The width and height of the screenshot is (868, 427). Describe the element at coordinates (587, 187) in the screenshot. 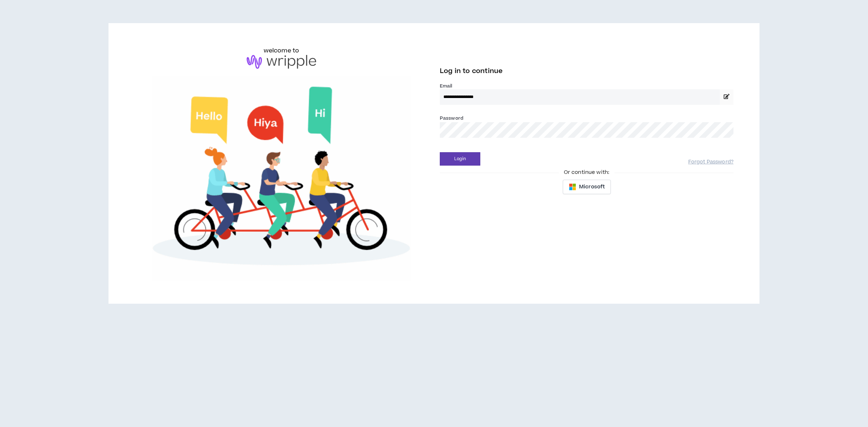

I see `button: Microsoft` at that location.